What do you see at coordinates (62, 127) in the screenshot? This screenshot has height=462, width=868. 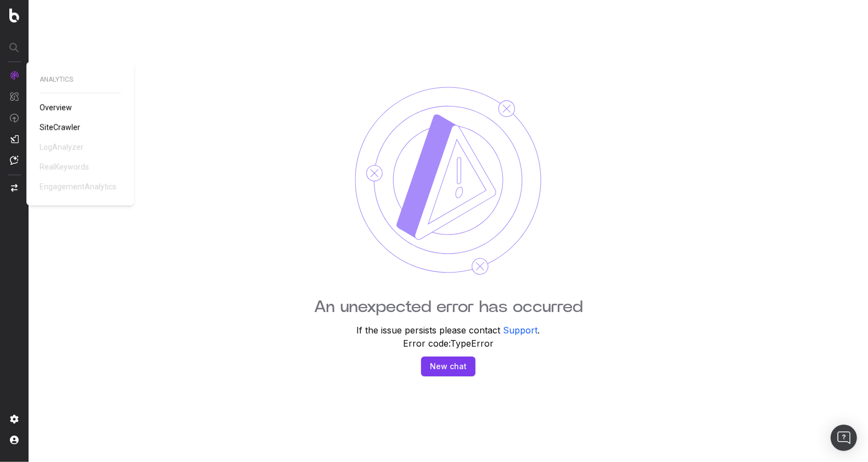 I see `a: SiteCrawler` at bounding box center [62, 127].